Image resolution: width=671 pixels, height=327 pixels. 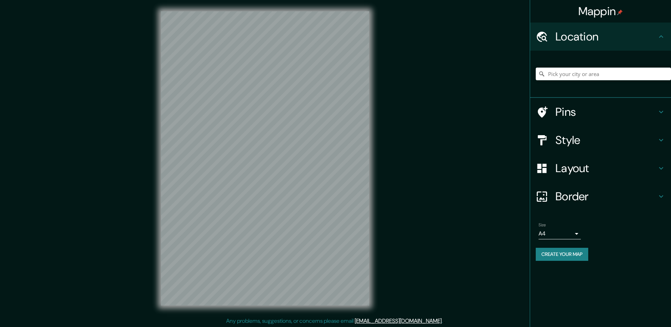 What do you see at coordinates (334, 321) in the screenshot?
I see `p: Any problems, suggestions, or concerns please email .` at bounding box center [334, 321].